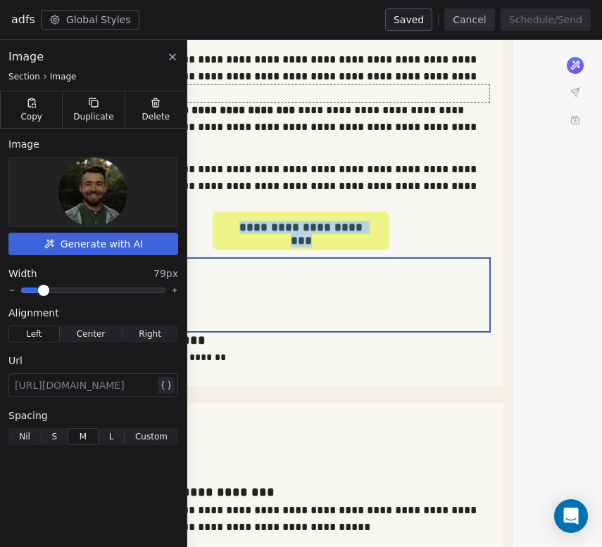 The height and width of the screenshot is (547, 602). What do you see at coordinates (469, 20) in the screenshot?
I see `button: Cancel` at bounding box center [469, 20].